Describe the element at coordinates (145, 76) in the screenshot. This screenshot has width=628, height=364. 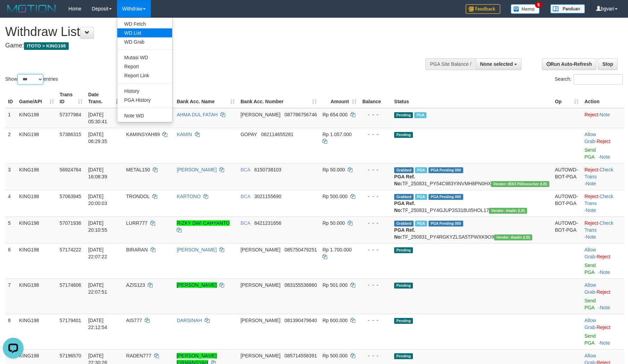
I see `a: Report Link` at that location.